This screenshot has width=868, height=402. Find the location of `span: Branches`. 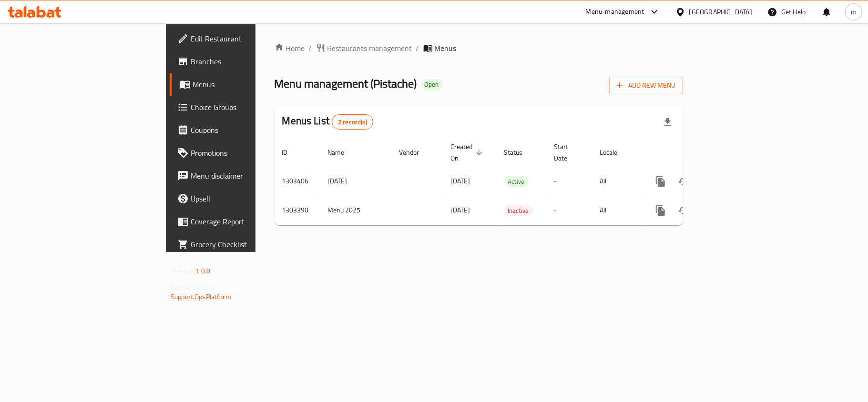

span: Branches is located at coordinates (247, 62).